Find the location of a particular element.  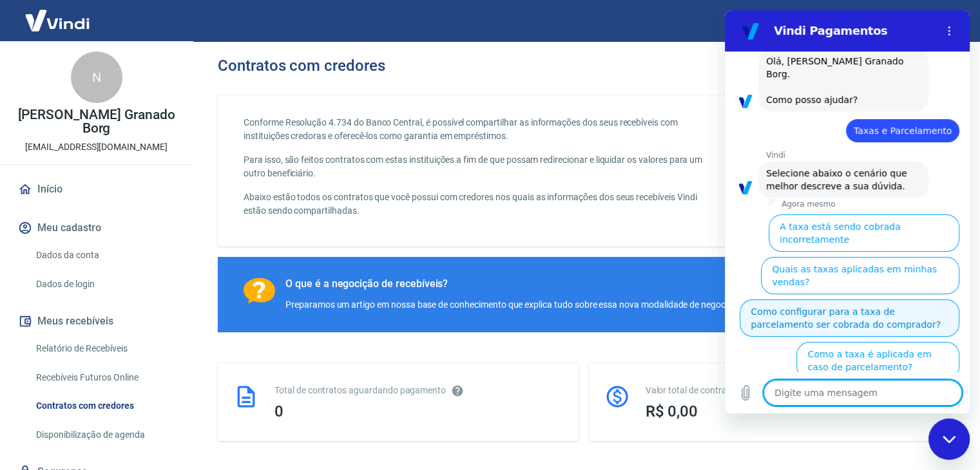

div: Total de contratos aguardando pagamento is located at coordinates (419, 390).